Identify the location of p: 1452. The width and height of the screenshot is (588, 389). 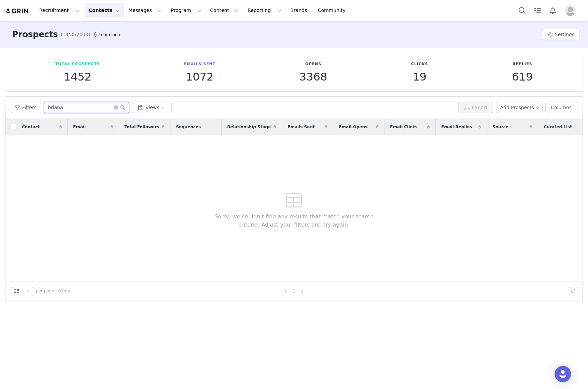
(77, 77).